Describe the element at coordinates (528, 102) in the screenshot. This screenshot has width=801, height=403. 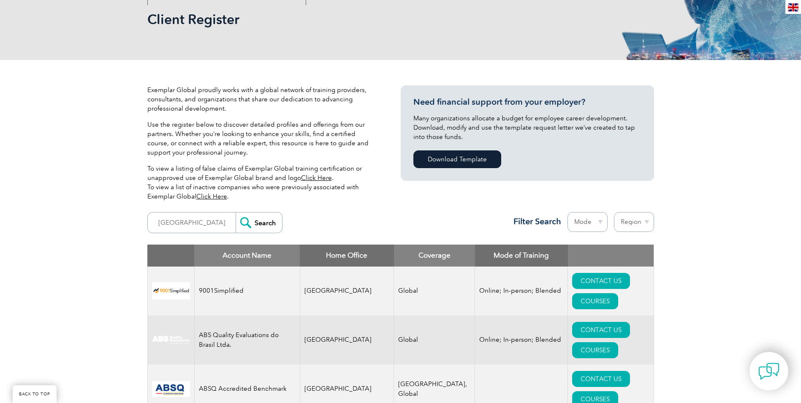
I see `h3: Need financial support from your employer?` at that location.